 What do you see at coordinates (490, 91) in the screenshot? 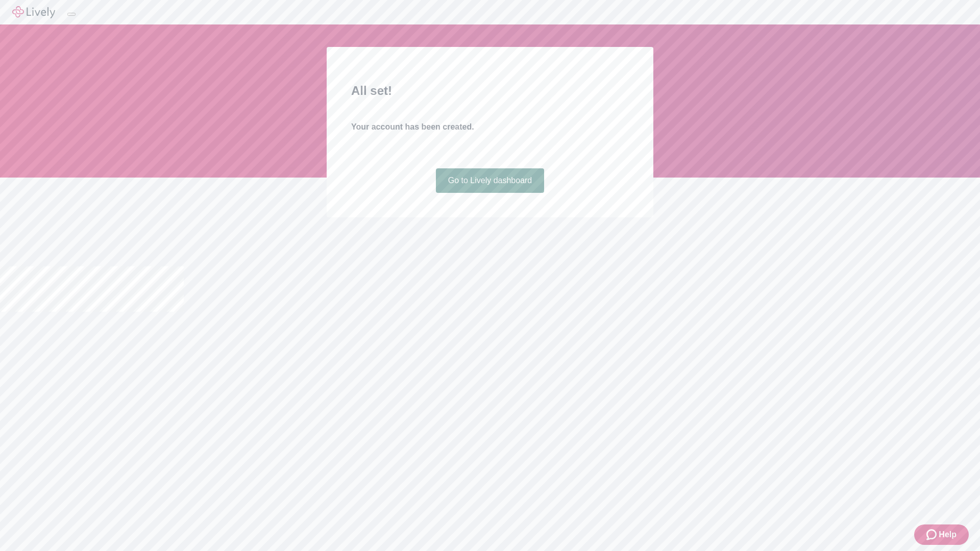
I see `h2: All set!` at bounding box center [490, 91].